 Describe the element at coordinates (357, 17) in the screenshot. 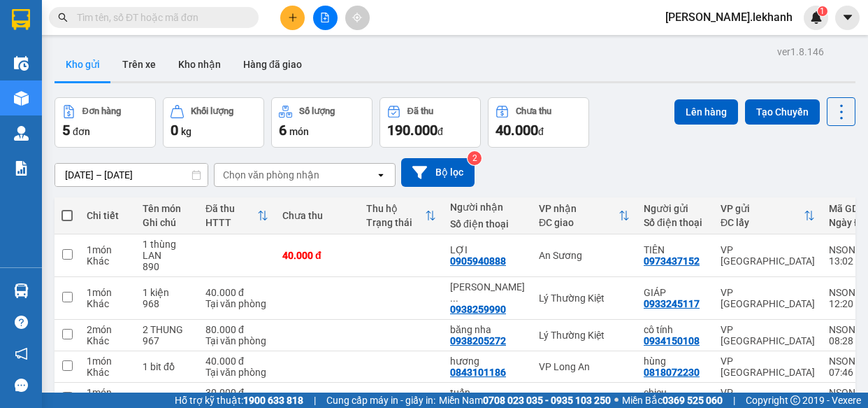

I see `button: aim` at that location.